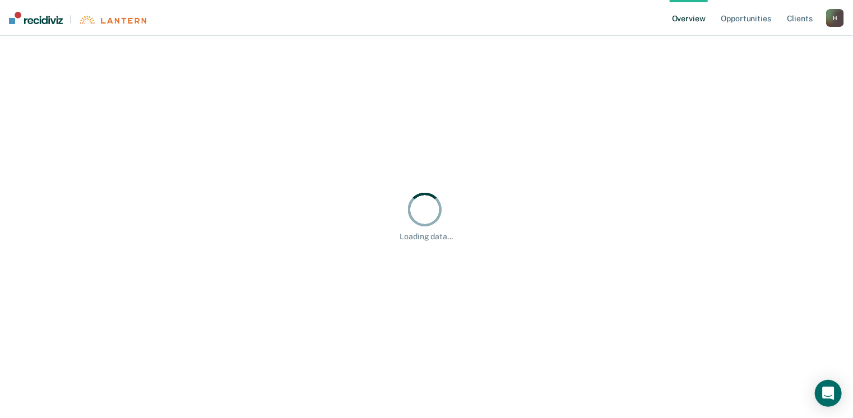 The width and height of the screenshot is (853, 418). What do you see at coordinates (112, 20) in the screenshot?
I see `img: Lantern` at bounding box center [112, 20].